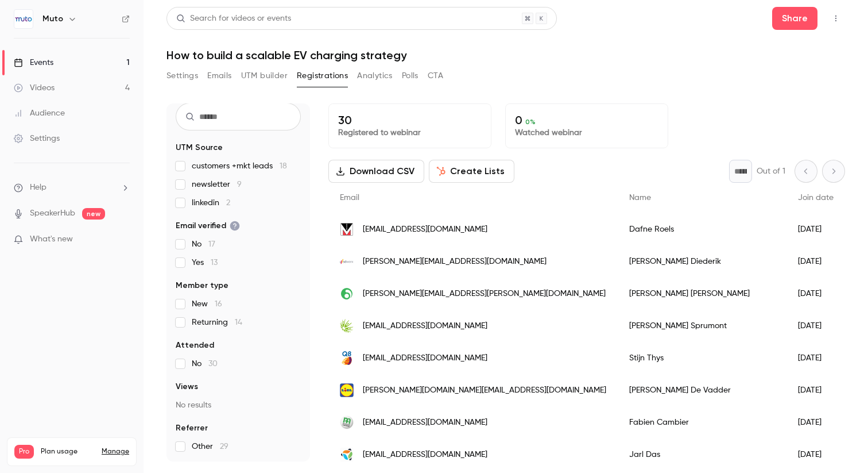  I want to click on button: Download CSV, so click(377, 172).